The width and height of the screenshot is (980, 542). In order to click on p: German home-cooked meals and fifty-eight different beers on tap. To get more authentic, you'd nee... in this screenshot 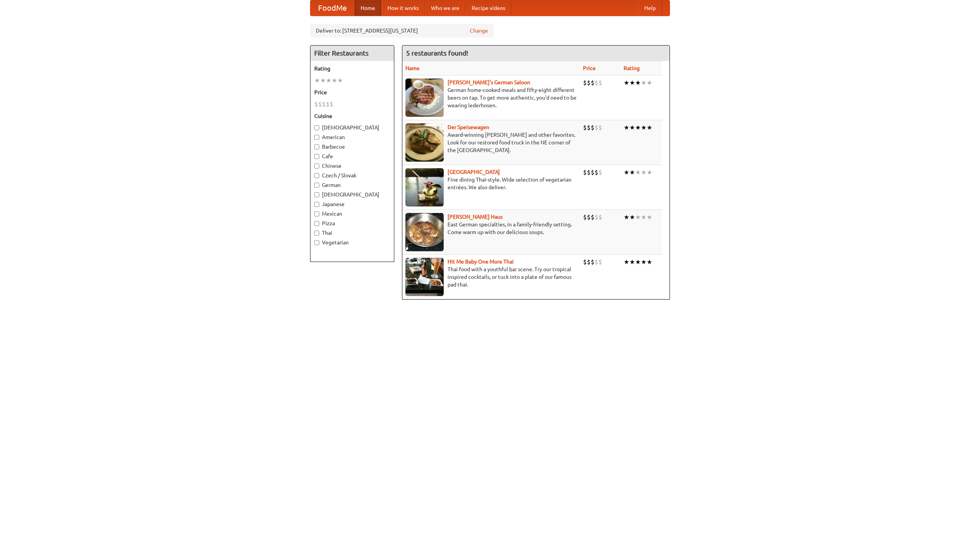, I will do `click(491, 98)`.